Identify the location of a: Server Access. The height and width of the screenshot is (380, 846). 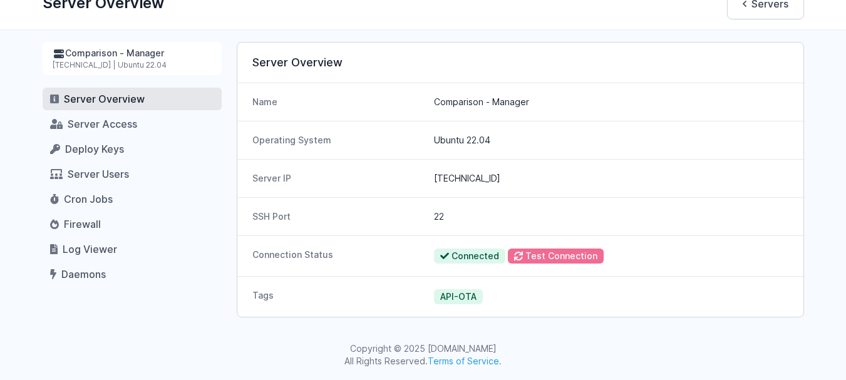
(132, 124).